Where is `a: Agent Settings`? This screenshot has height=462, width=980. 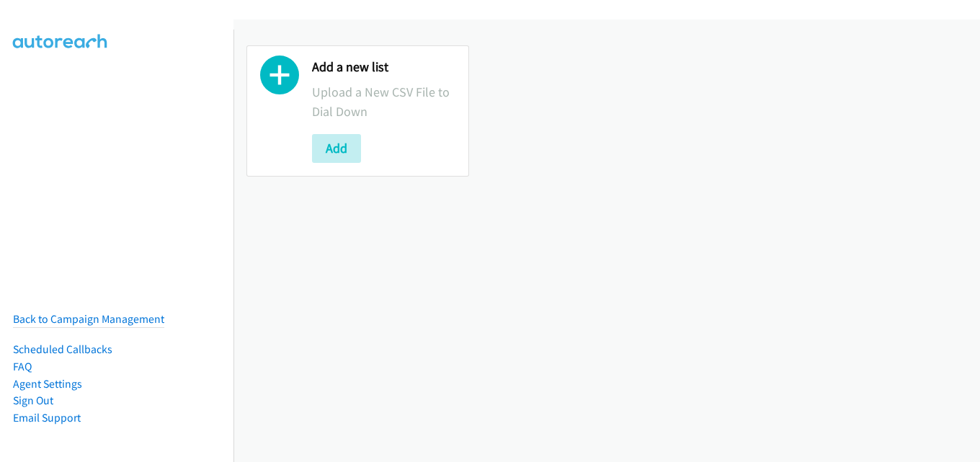
a: Agent Settings is located at coordinates (48, 383).